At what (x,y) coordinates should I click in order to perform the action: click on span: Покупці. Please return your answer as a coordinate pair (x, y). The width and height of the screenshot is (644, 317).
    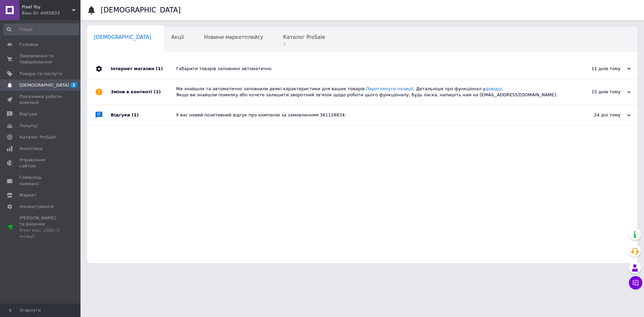
    Looking at the image, I should click on (28, 126).